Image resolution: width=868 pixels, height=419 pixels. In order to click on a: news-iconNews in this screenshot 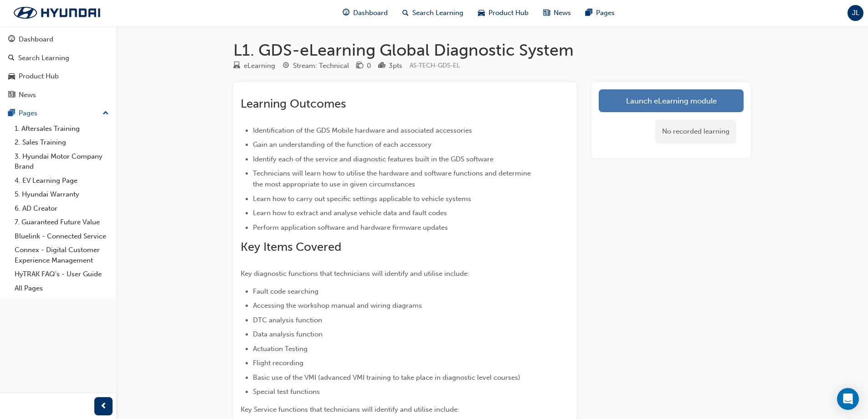, I will do `click(556, 13)`.